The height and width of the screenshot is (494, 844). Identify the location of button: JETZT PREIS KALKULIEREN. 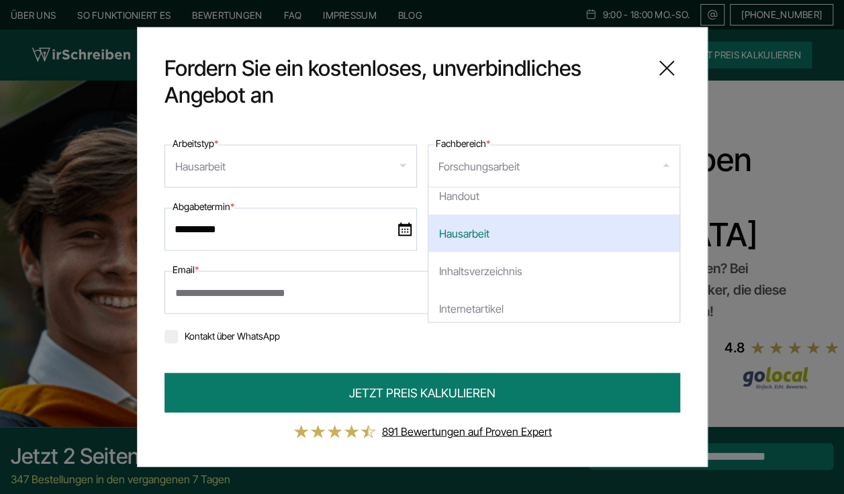
(422, 393).